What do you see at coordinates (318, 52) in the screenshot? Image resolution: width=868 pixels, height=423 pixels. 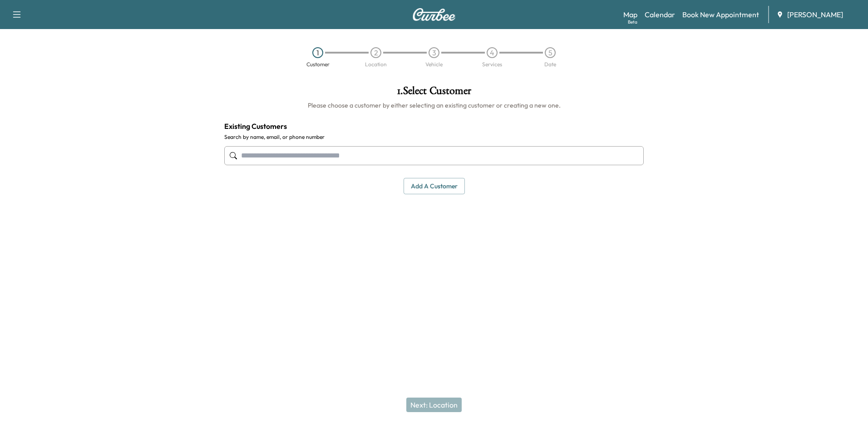 I see `div: 1` at bounding box center [318, 52].